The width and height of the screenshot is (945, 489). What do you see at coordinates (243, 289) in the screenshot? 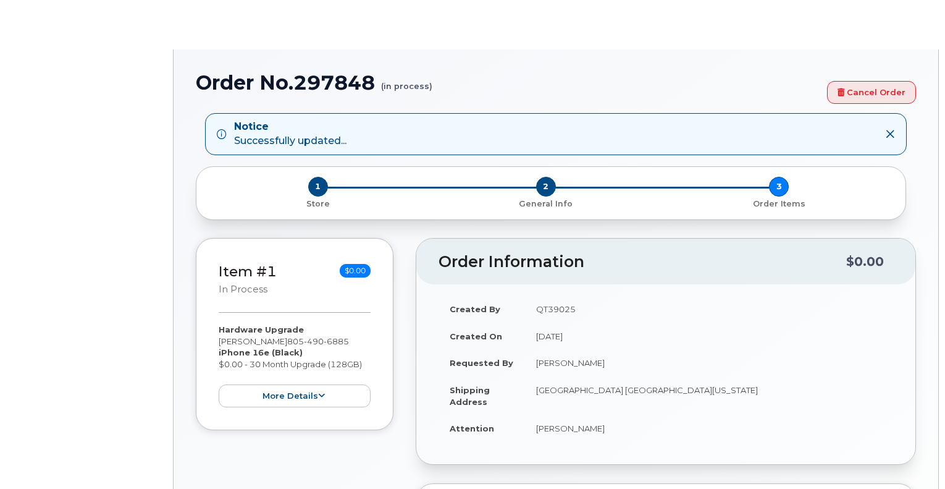
I see `small: in process` at bounding box center [243, 289].